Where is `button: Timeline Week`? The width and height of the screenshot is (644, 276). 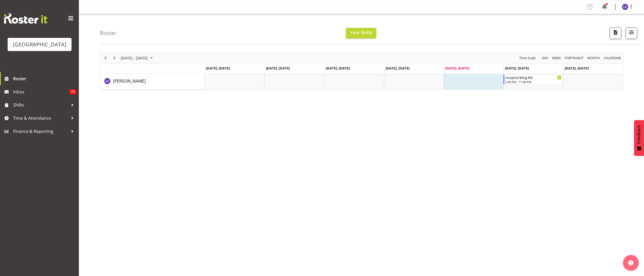 button: Timeline Week is located at coordinates (556, 58).